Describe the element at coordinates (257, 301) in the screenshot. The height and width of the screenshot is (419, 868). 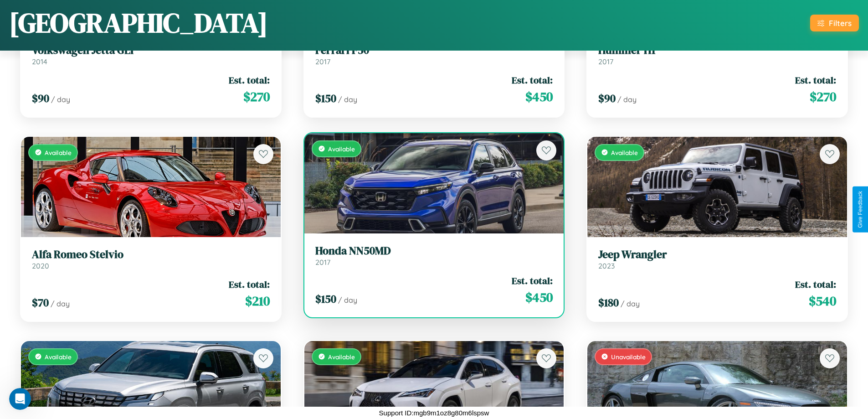
I see `span: $ 210` at that location.